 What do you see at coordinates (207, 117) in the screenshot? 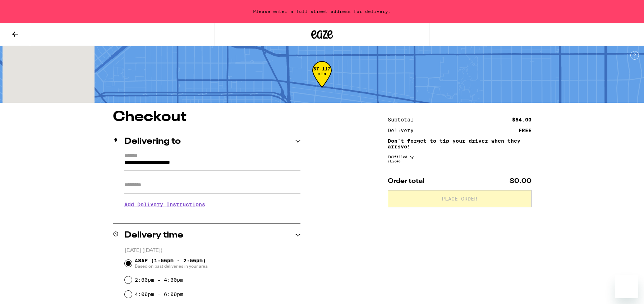
I see `h1: Checkout` at bounding box center [207, 117].